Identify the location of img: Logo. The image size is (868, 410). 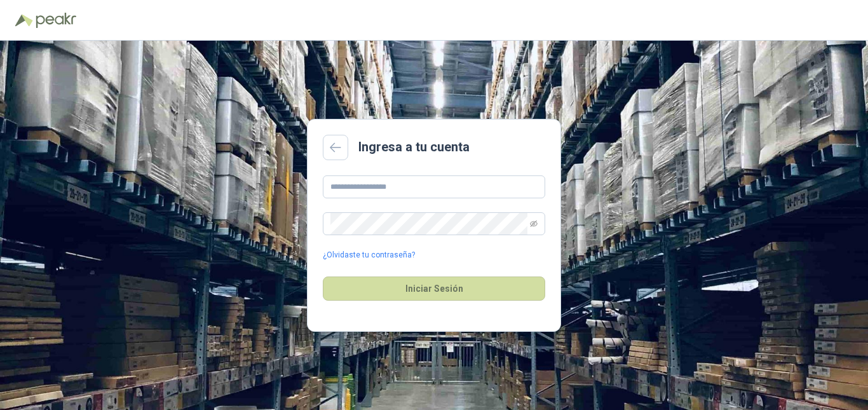
(25, 21).